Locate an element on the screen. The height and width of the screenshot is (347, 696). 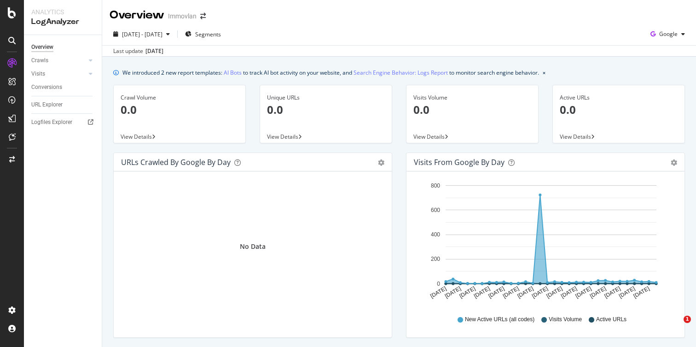
svg: A chart. is located at coordinates (545, 243).